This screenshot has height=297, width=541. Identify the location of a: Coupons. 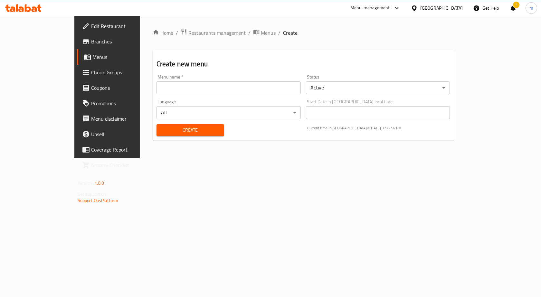
(121, 88).